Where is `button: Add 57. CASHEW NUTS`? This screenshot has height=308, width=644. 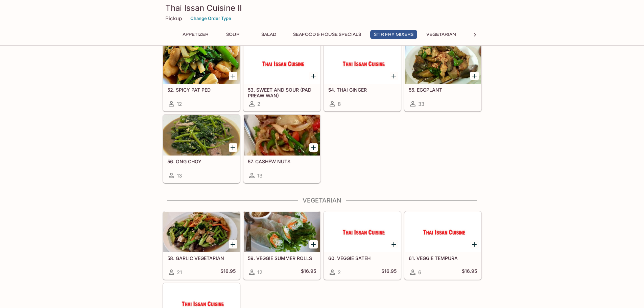 button: Add 57. CASHEW NUTS is located at coordinates (314, 147).